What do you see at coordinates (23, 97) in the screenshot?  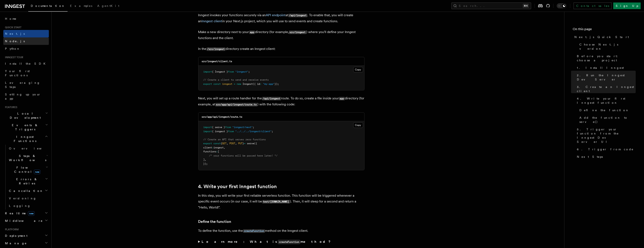 I see `span: Setting up your app` at bounding box center [23, 97].